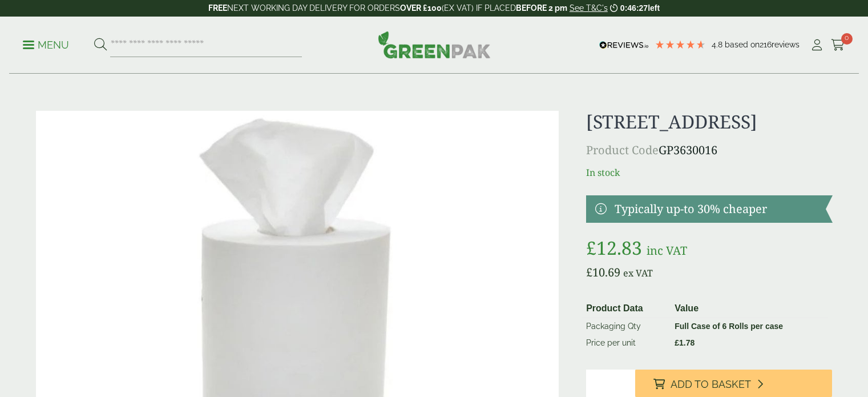 This screenshot has height=397, width=868. Describe the element at coordinates (654, 8) in the screenshot. I see `span: left` at that location.